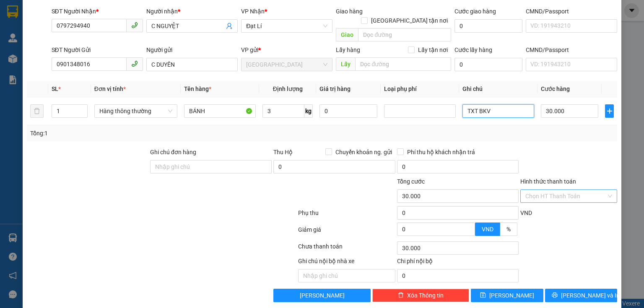 The width and height of the screenshot is (644, 308). Describe the element at coordinates (74, 48) in the screenshot. I see `span: hoangnhan.tienoanh - In:` at that location.